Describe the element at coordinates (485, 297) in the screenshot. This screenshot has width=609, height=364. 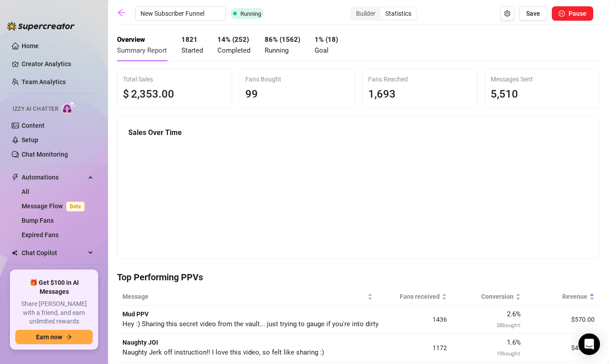
I see `span: Conversion` at that location.